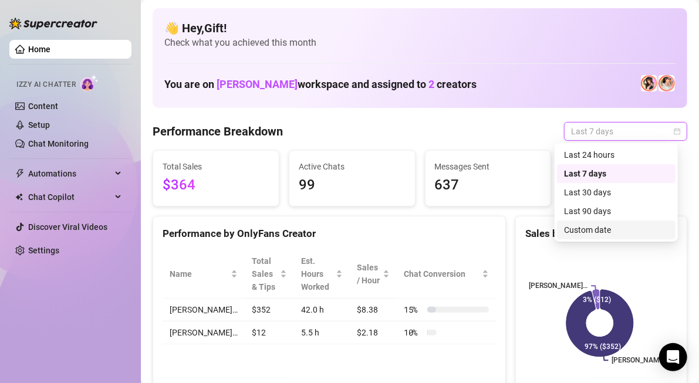  I want to click on div: Custom date, so click(616, 230).